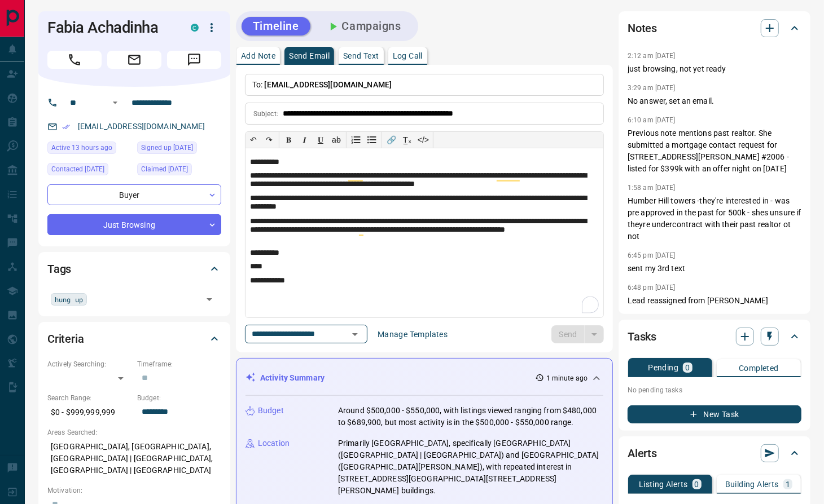  Describe the element at coordinates (714, 69) in the screenshot. I see `p: just browsing, not yet ready` at that location.